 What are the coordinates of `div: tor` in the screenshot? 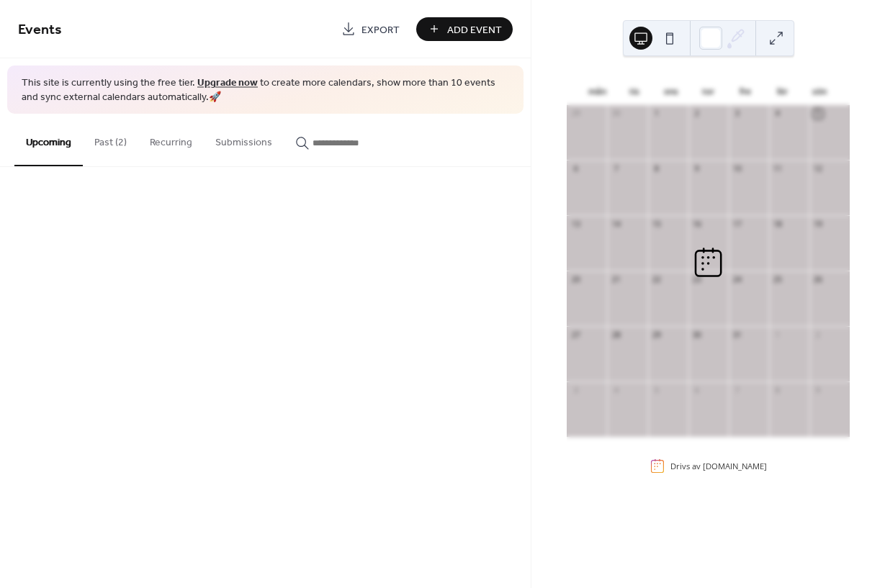 It's located at (709, 91).